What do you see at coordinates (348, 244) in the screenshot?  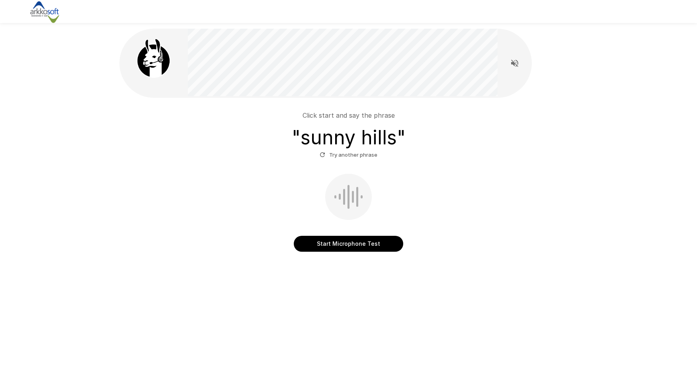 I see `button: Start Microphone Test` at bounding box center [348, 244].